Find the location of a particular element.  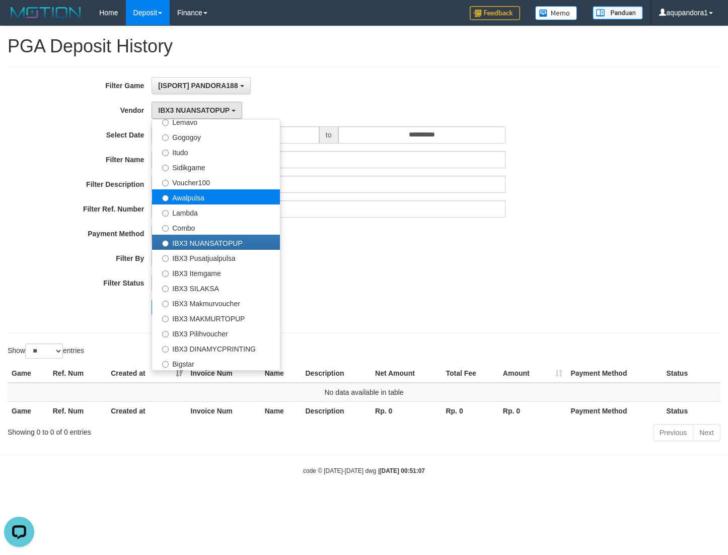

select: Showentries is located at coordinates (44, 351).